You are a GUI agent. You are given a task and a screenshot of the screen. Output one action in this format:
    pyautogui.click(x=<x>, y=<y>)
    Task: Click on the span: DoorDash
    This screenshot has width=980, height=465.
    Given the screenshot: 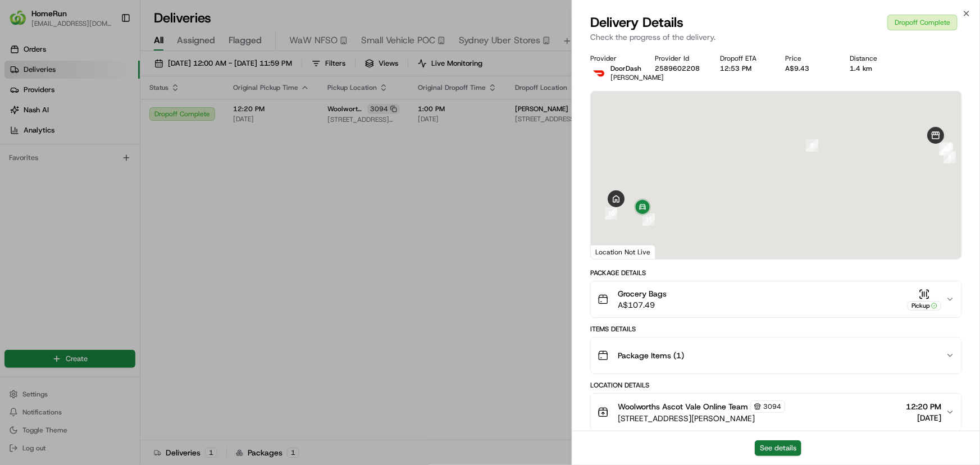 What is the action you would take?
    pyautogui.click(x=625, y=68)
    